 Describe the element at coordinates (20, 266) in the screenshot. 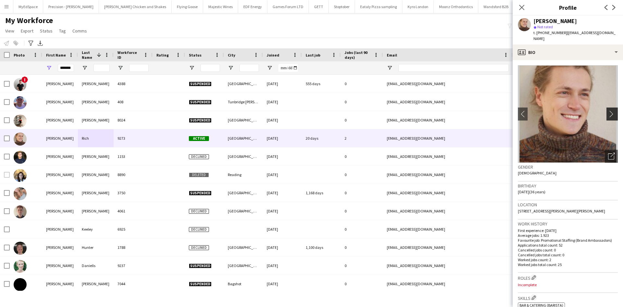

I see `img: Charlie Daniells` at that location.